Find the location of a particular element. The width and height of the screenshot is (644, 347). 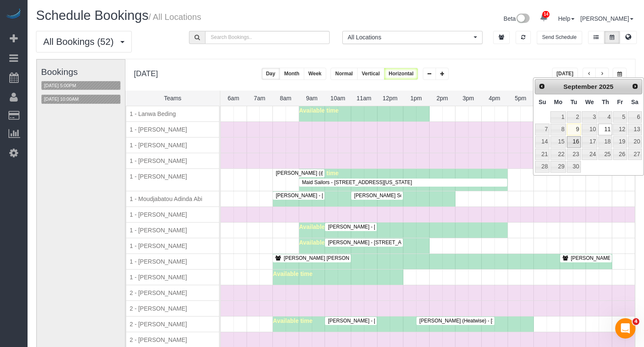

a: 10 is located at coordinates (590, 129).